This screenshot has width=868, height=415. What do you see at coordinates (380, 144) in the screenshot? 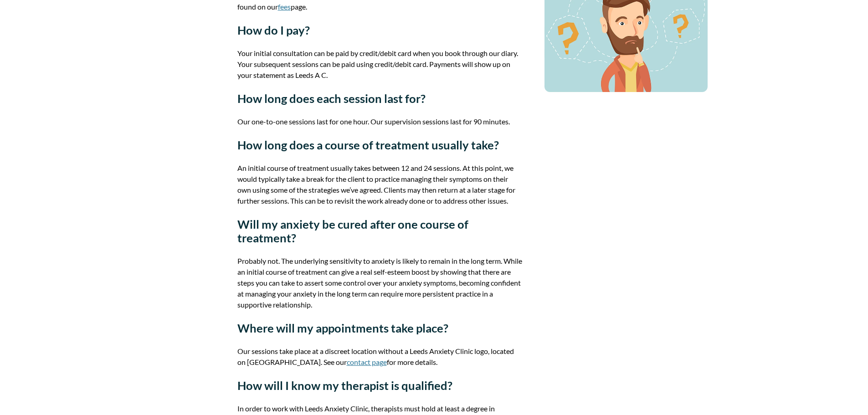
I see `h2: How long does a course of treatment usually take?` at bounding box center [380, 144].